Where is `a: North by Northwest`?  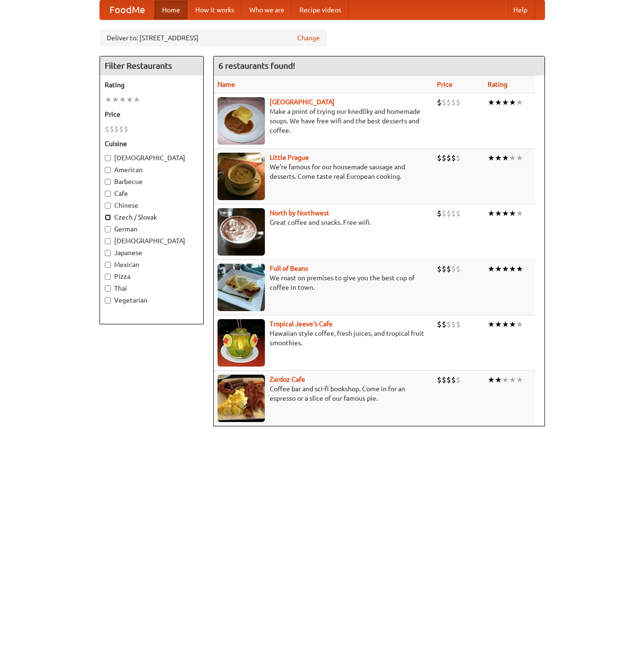 a: North by Northwest is located at coordinates (299, 213).